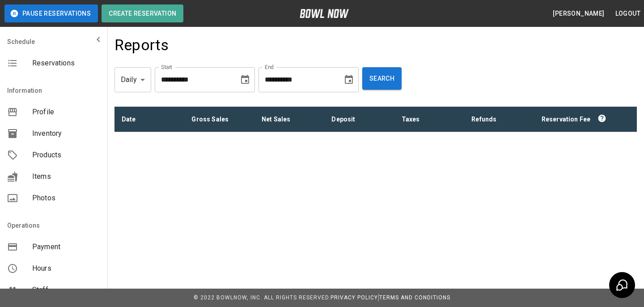 This screenshot has height=307, width=644. Describe the element at coordinates (142, 45) in the screenshot. I see `h4: Reports` at that location.